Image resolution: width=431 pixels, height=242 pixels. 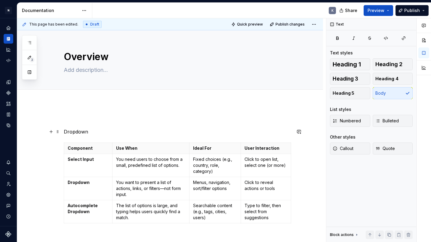 I want to click on span: Heading 4, so click(x=386, y=79).